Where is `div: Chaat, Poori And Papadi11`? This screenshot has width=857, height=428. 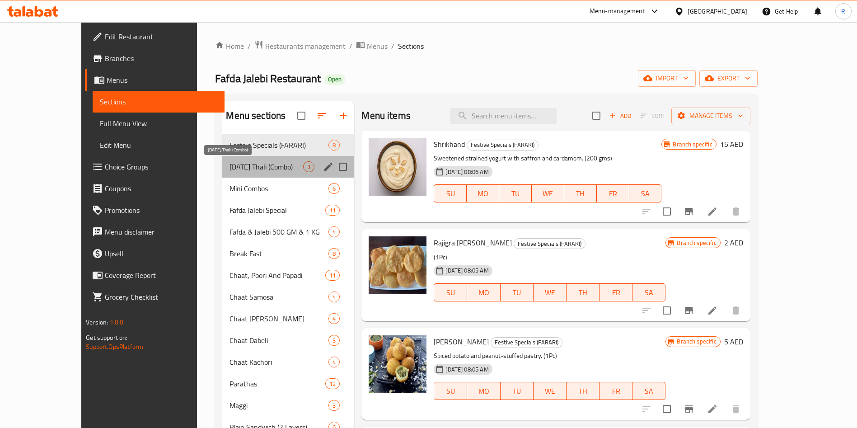 div: Chaat, Poori And Papadi11 is located at coordinates (288, 275).